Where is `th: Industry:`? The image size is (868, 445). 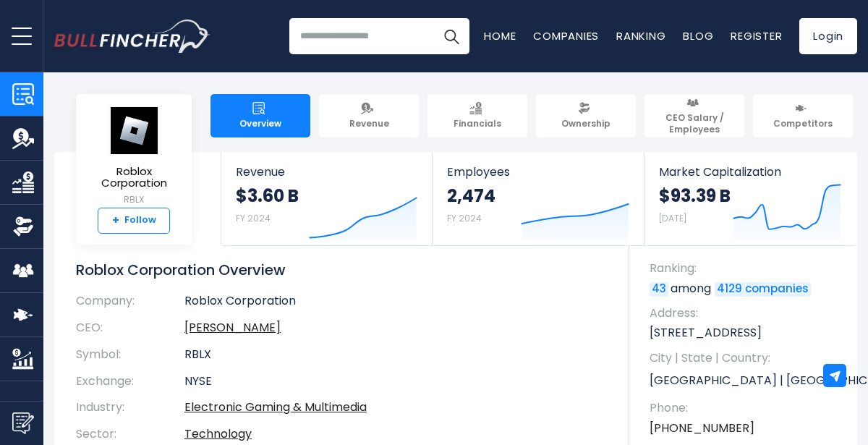
th: Industry: is located at coordinates (130, 407).